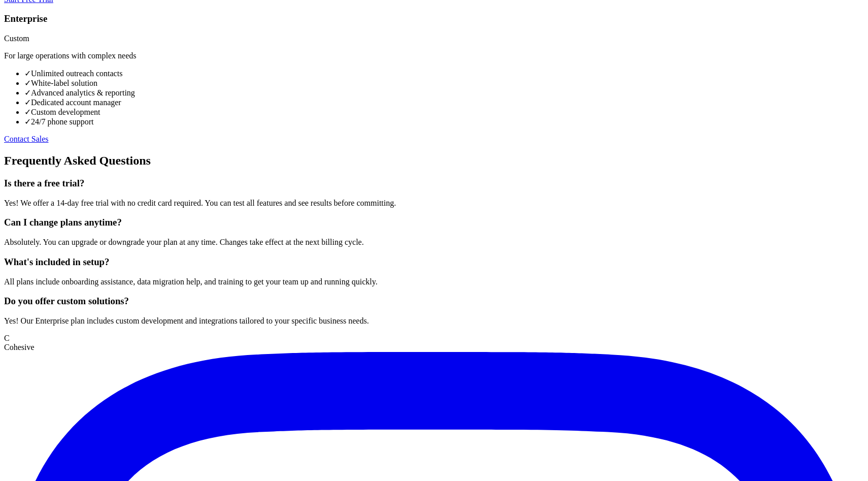  Describe the element at coordinates (19, 347) in the screenshot. I see `span: Cohesive` at that location.